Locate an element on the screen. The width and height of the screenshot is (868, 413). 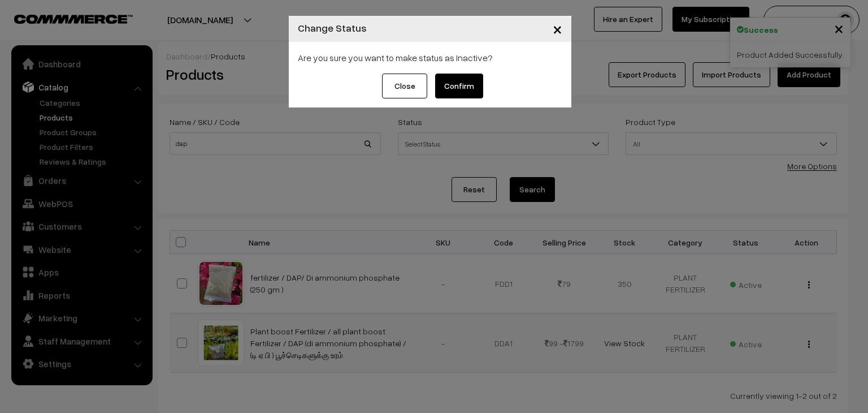
button: Confirm is located at coordinates (459, 86).